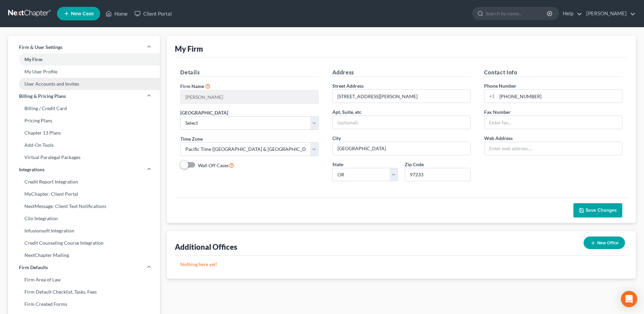 The image size is (644, 314). Describe the element at coordinates (500, 86) in the screenshot. I see `label: Phone Number` at that location.